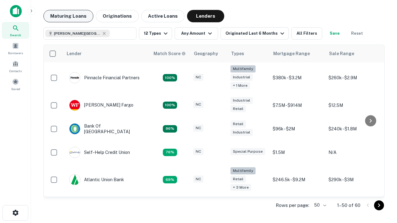 This screenshot has width=397, height=223. What do you see at coordinates (348, 206) in the screenshot?
I see `p: 1–50 of 60` at bounding box center [348, 206].